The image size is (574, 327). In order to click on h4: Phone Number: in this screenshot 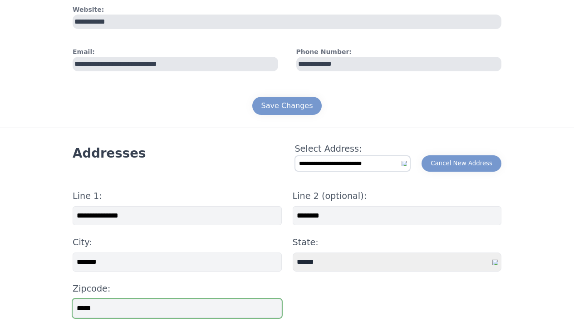, I will do `click(399, 52)`.